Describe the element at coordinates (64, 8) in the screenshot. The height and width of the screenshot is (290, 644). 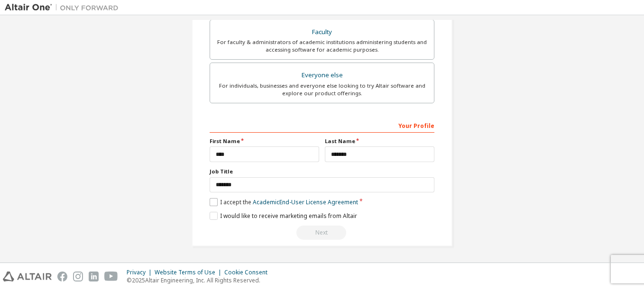
I see `img: Altair One` at that location.